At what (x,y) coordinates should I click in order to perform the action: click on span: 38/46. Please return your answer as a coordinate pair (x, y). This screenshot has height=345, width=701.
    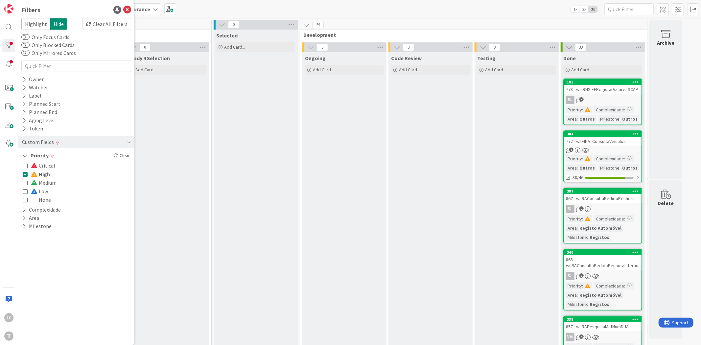
    Looking at the image, I should click on (578, 177).